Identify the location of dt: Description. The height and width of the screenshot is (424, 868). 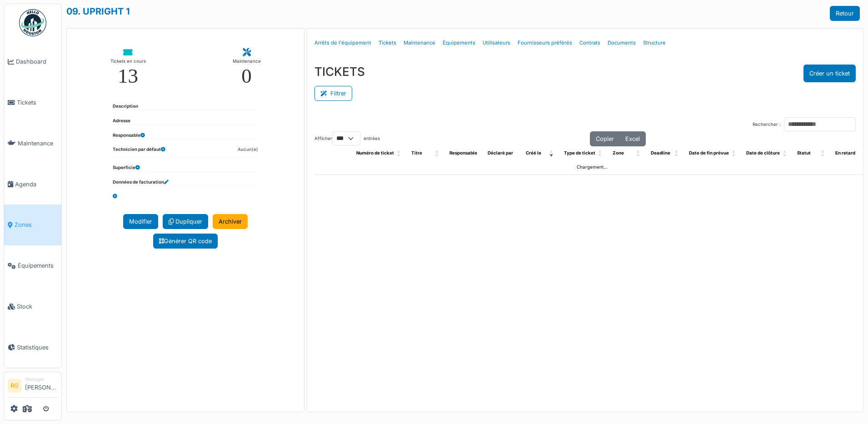
(126, 106).